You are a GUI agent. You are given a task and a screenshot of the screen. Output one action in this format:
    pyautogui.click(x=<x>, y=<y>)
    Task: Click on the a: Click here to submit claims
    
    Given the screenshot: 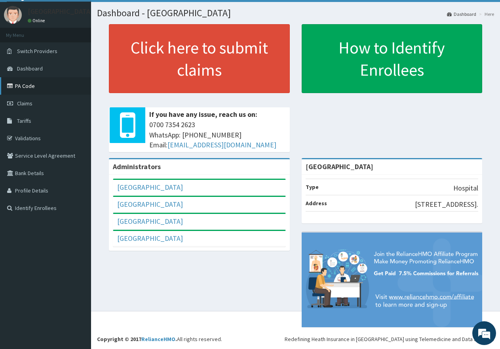 What is the action you would take?
    pyautogui.click(x=199, y=59)
    